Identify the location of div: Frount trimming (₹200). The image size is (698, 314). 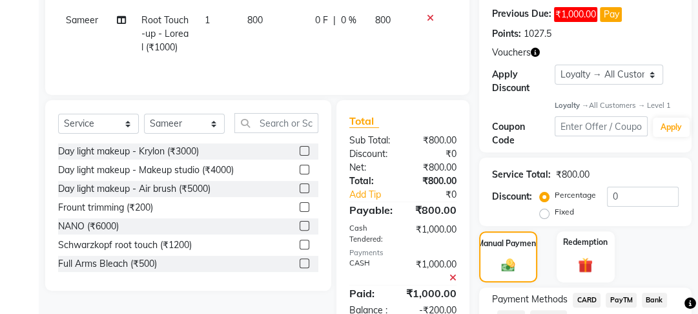
(105, 207).